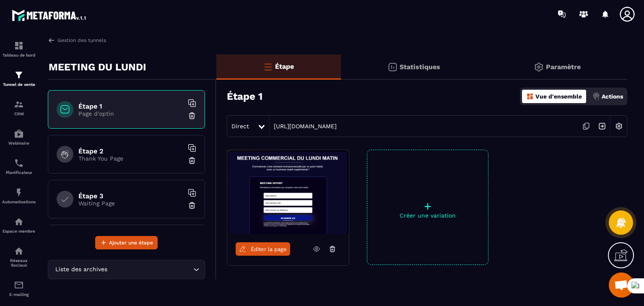 Image resolution: width=644 pixels, height=306 pixels. I want to click on p: Paramètre, so click(563, 67).